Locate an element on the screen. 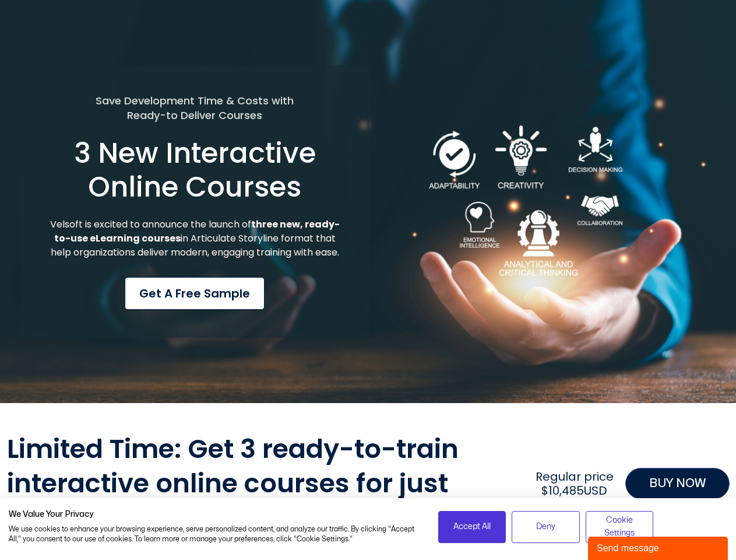  span: Get a Free Sample is located at coordinates (195, 293).